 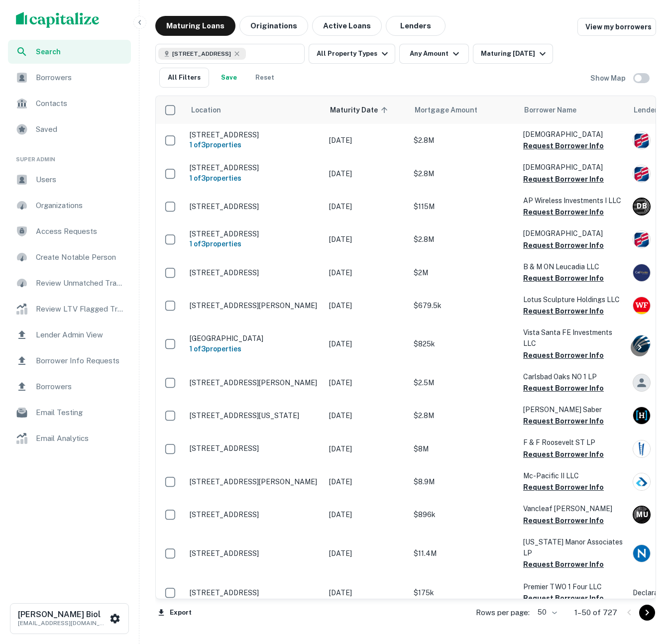 I want to click on span: Borrowers, so click(x=80, y=386).